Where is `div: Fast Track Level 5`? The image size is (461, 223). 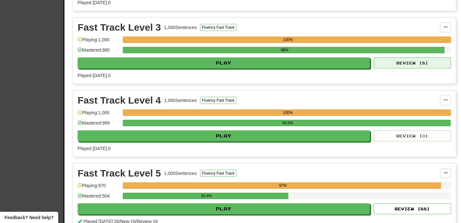 div: Fast Track Level 5 is located at coordinates (119, 173).